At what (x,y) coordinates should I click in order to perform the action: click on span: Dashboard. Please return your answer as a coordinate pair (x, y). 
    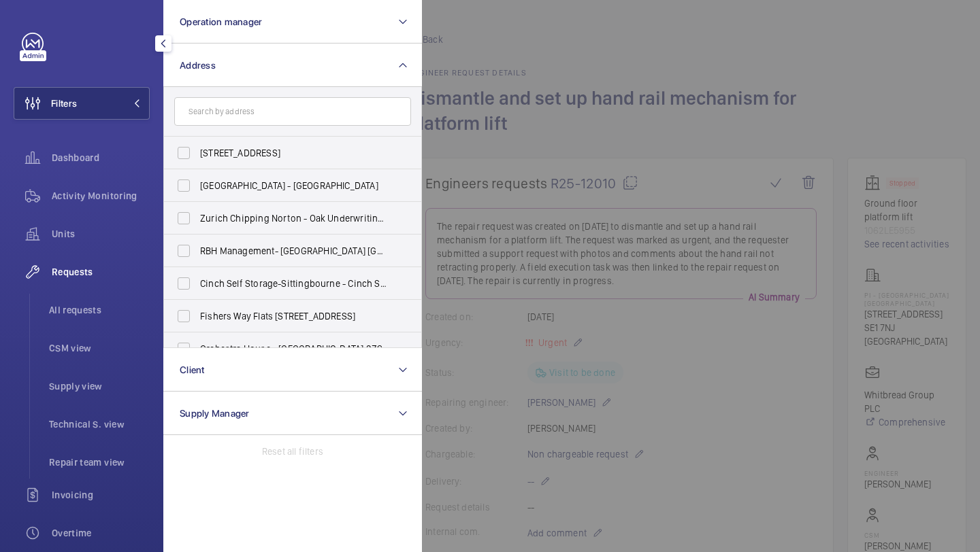
    Looking at the image, I should click on (101, 158).